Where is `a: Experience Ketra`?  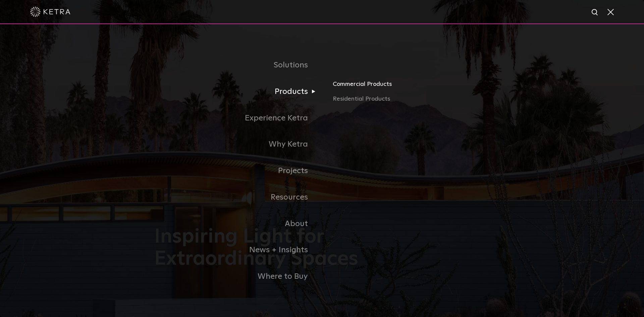 a: Experience Ketra is located at coordinates (238, 118).